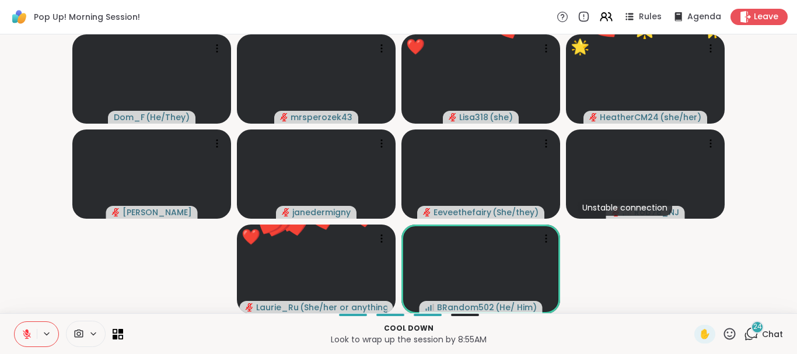  What do you see at coordinates (466, 308) in the screenshot?
I see `span: BRandom502` at bounding box center [466, 308].